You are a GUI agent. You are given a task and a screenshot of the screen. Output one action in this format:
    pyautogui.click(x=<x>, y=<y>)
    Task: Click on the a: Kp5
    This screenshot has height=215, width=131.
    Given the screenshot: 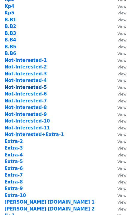 What is the action you would take?
    pyautogui.click(x=9, y=13)
    